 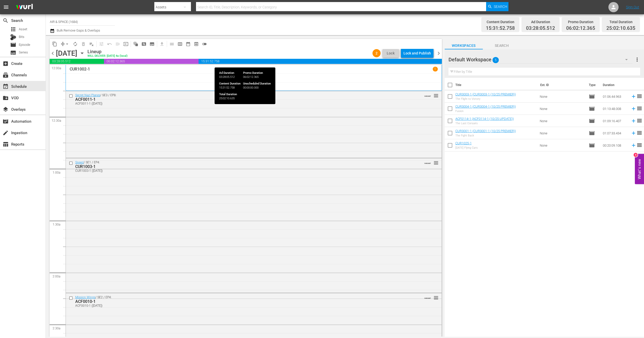 What do you see at coordinates (5, 87) in the screenshot?
I see `span: Schedule` at bounding box center [5, 87].